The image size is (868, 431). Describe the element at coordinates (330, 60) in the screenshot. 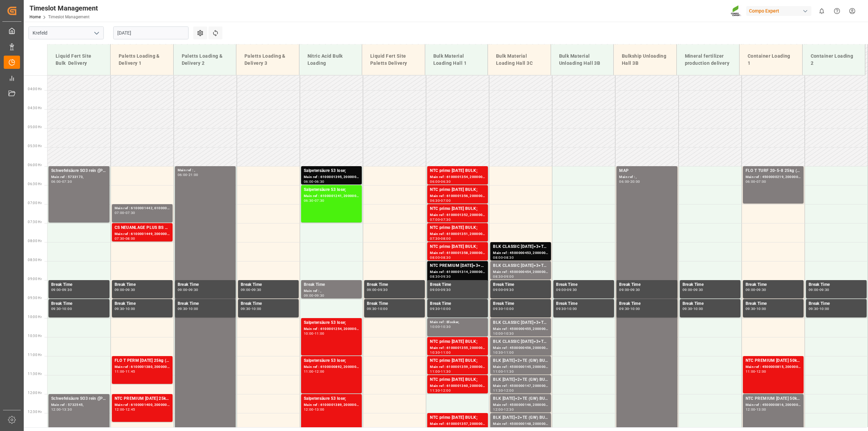

I see `div: Nitric Acid Bulk Loading` at that location.